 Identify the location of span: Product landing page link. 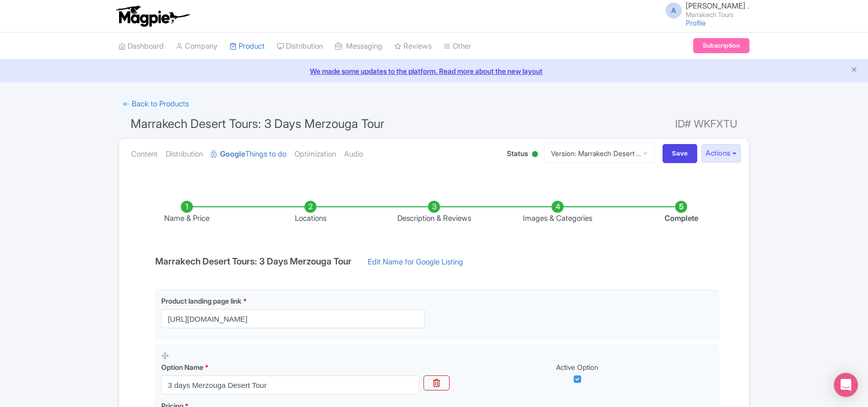
(202, 300).